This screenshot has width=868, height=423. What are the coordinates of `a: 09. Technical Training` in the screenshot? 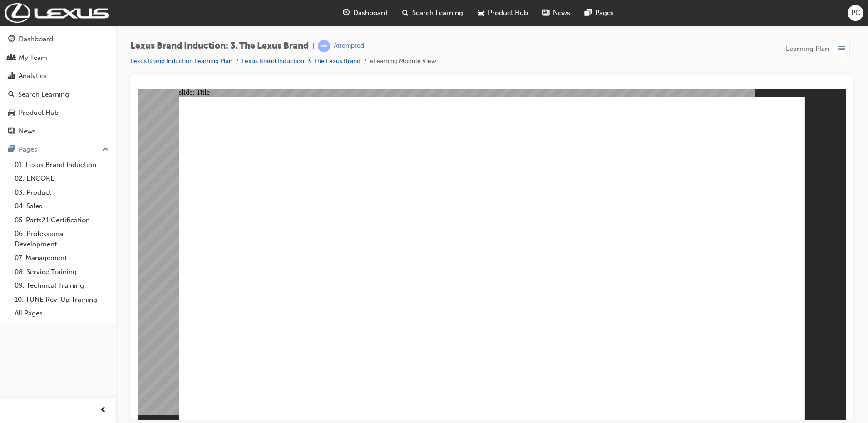 It's located at (61, 285).